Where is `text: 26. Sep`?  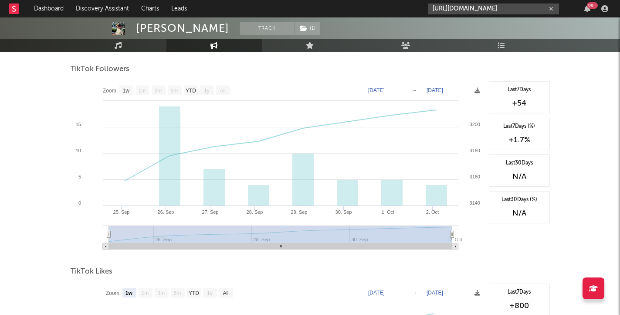 text: 26. Sep is located at coordinates (166, 212).